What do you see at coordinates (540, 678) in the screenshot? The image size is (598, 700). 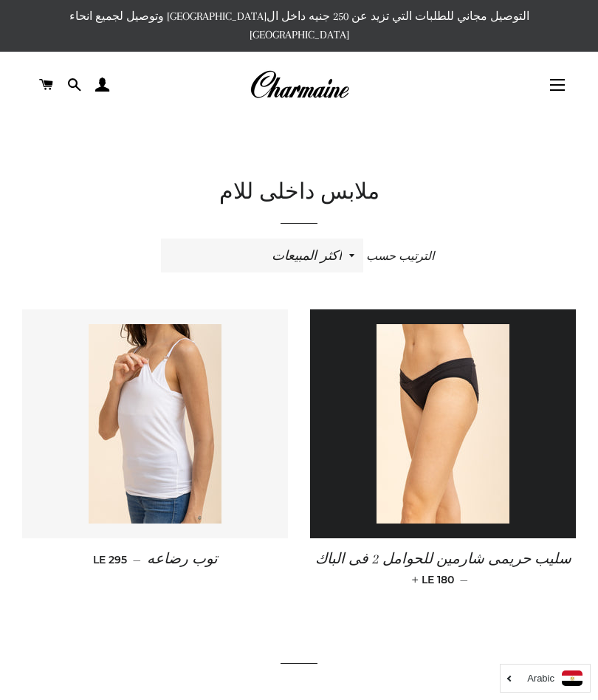 I see `i: Arabic` at bounding box center [540, 678].